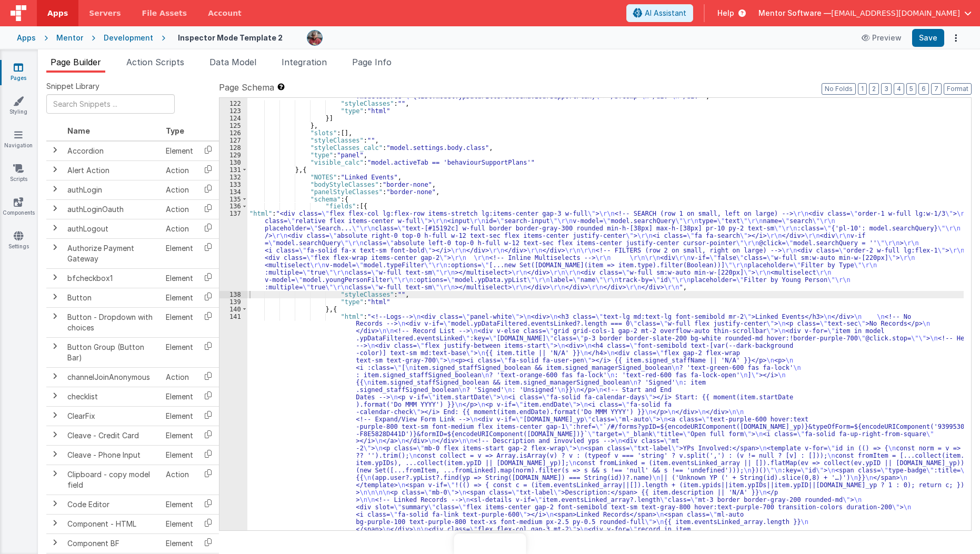 This screenshot has width=980, height=554. I want to click on span: Servers, so click(105, 13).